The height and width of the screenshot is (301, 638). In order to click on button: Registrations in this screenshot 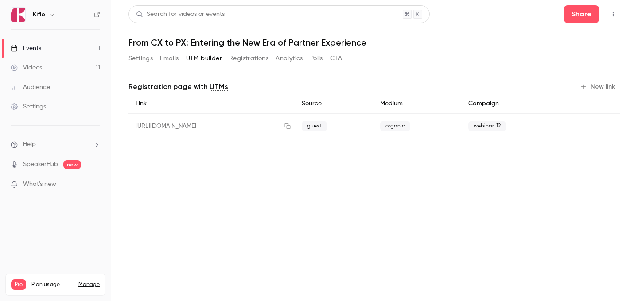, I will do `click(249, 58)`.